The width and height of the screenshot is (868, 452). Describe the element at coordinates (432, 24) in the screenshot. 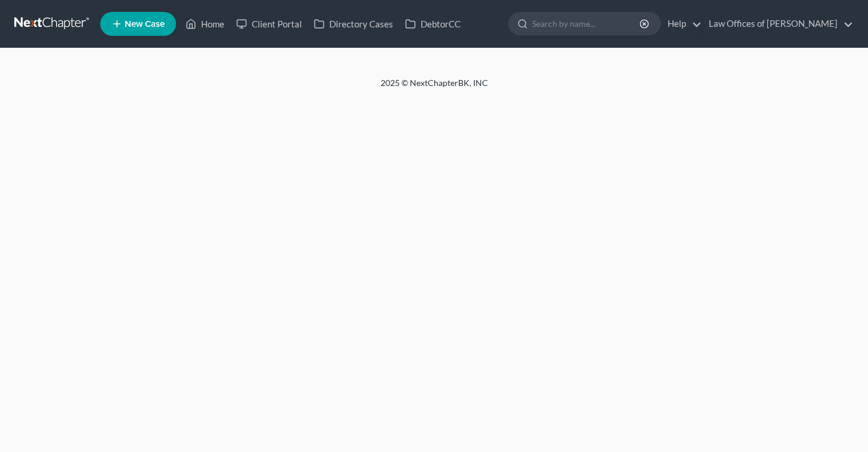

I see `a: DebtorCC` at that location.